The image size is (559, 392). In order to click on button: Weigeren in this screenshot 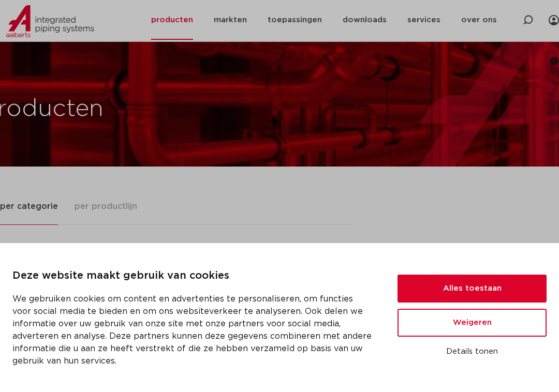, I will do `click(472, 323)`.